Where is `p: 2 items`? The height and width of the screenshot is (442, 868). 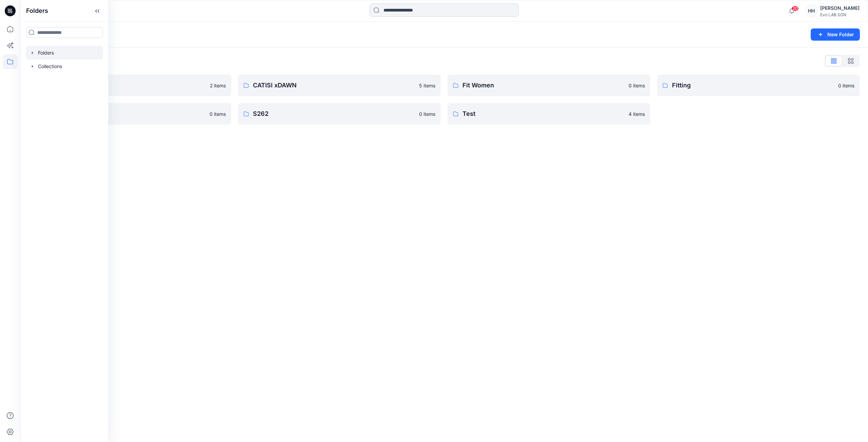 p: 2 items is located at coordinates (218, 85).